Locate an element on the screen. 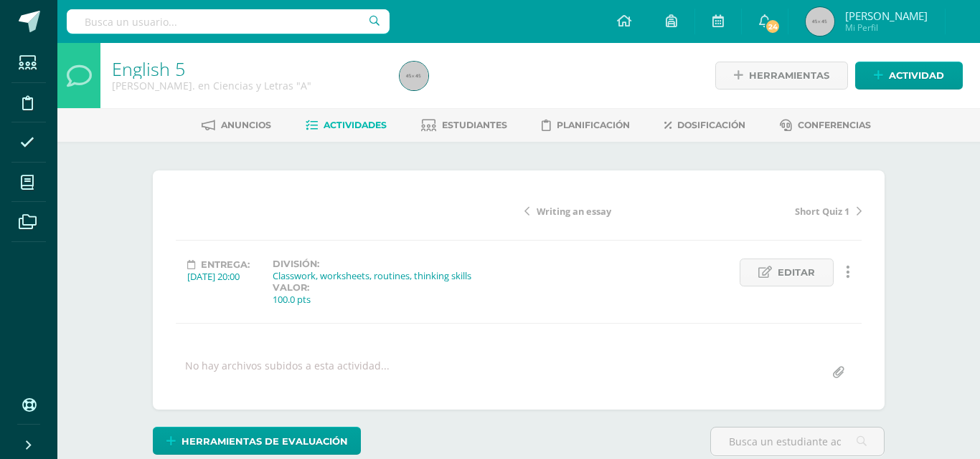 This screenshot has height=459, width=980. span: Herramientas is located at coordinates (789, 76).